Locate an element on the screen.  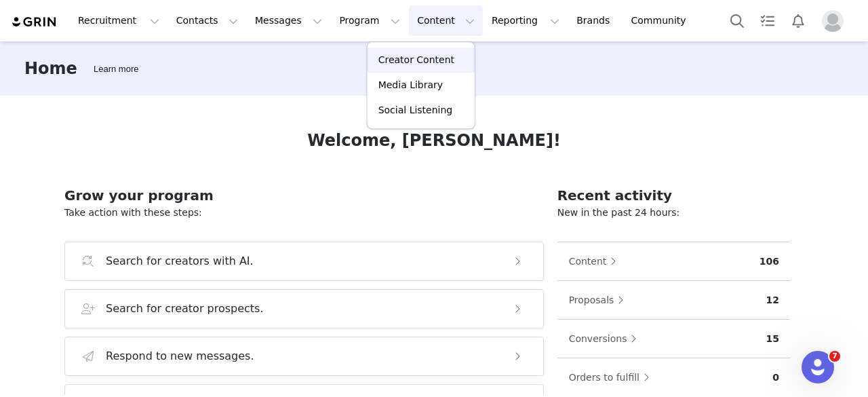
button: Search for creators with AI. is located at coordinates (303, 261).